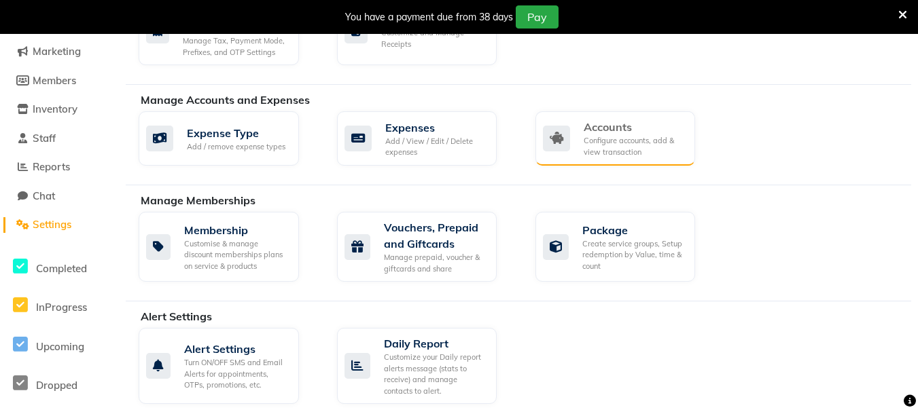 This screenshot has width=918, height=412. Describe the element at coordinates (634, 146) in the screenshot. I see `div: Configure accounts, add & view transaction` at that location.